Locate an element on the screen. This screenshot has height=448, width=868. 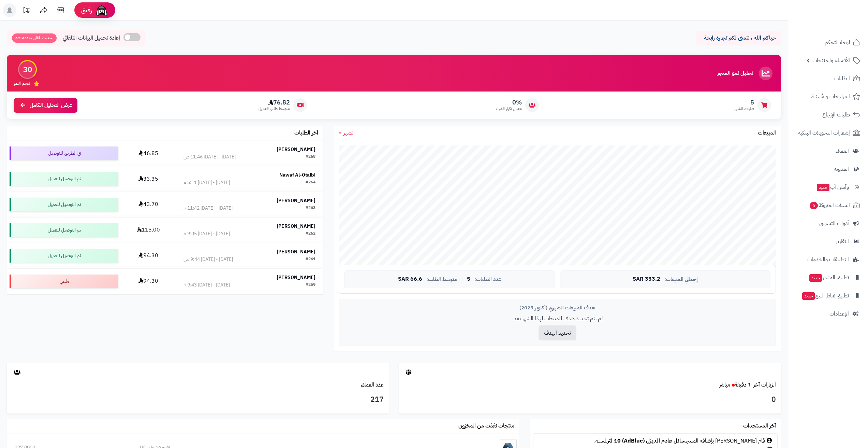
a: عدد العملاء is located at coordinates (372, 385).